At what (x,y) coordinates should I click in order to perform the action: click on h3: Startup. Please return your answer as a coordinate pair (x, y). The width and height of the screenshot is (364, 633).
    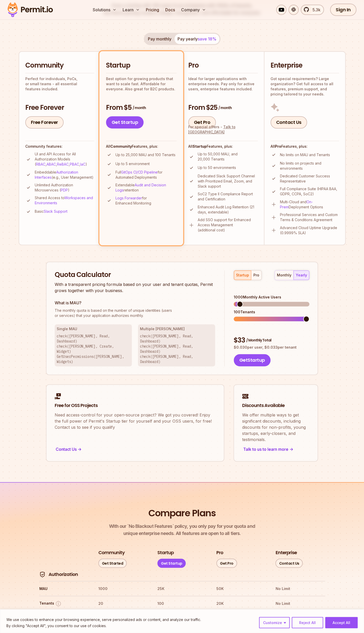
    Looking at the image, I should click on (165, 553).